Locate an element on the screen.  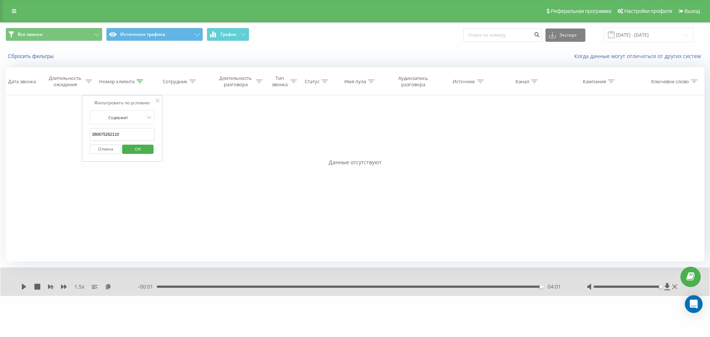
span: Реферальная программа is located at coordinates (581, 11).